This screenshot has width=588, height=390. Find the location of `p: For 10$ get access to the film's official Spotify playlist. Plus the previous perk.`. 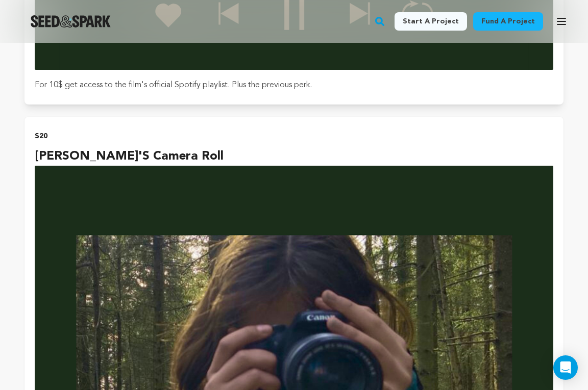

p: For 10$ get access to the film's official Spotify playlist. Plus the previous perk. is located at coordinates (294, 85).